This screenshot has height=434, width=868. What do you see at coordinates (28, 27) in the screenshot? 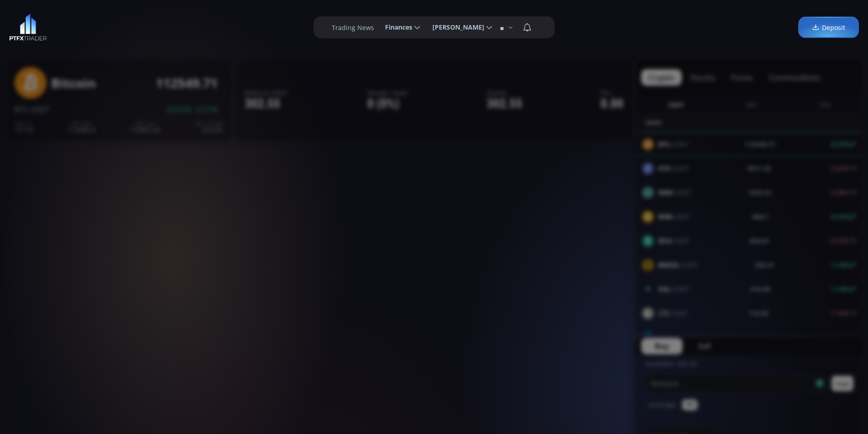
I see `a: LOGO` at bounding box center [28, 27].